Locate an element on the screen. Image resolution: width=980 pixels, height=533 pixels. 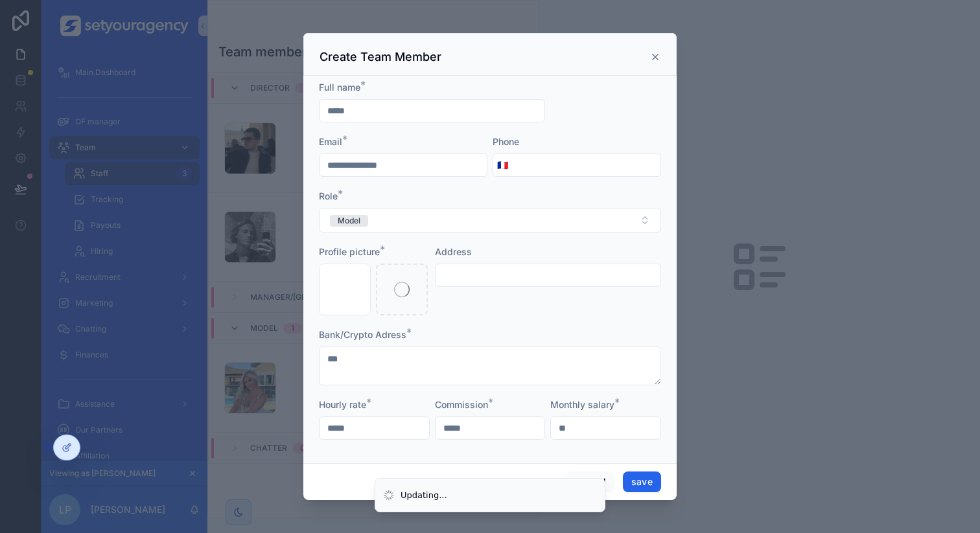
button: save is located at coordinates (642, 482).